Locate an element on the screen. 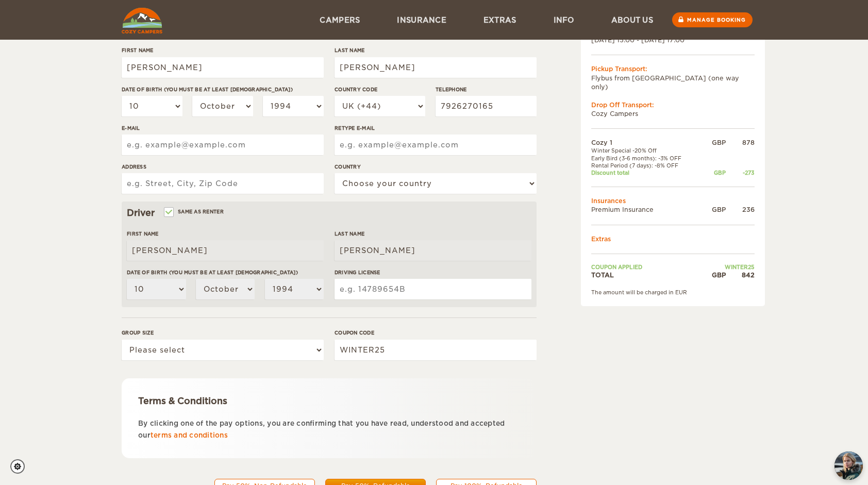 Image resolution: width=868 pixels, height=485 pixels. div: 878 is located at coordinates (740, 142).